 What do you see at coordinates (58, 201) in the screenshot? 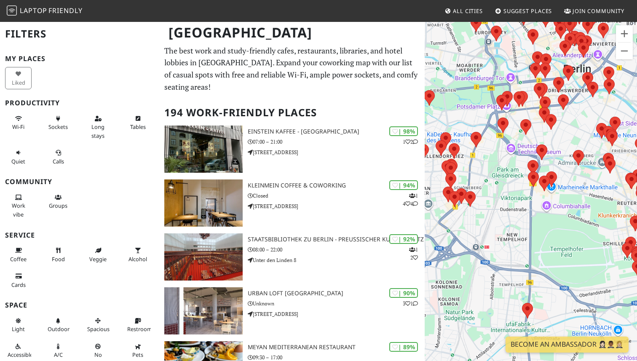
I see `button: Groups` at bounding box center [58, 201].